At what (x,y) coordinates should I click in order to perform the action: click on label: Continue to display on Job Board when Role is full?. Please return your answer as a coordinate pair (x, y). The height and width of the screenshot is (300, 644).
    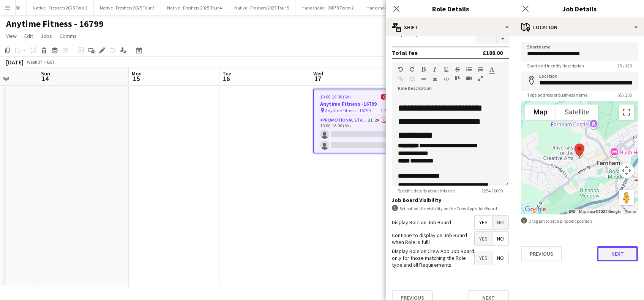
    Looking at the image, I should click on (433, 239).